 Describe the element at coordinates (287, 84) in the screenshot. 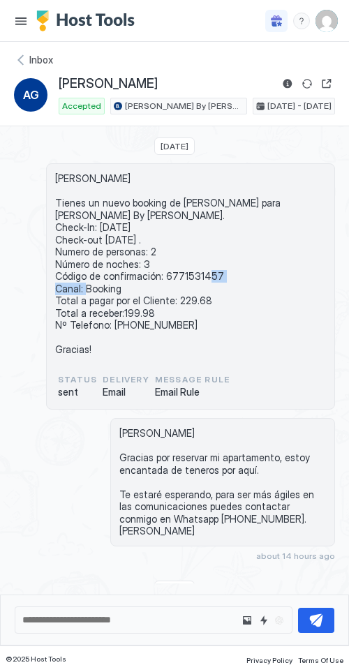

I see `button: Reservation information` at that location.